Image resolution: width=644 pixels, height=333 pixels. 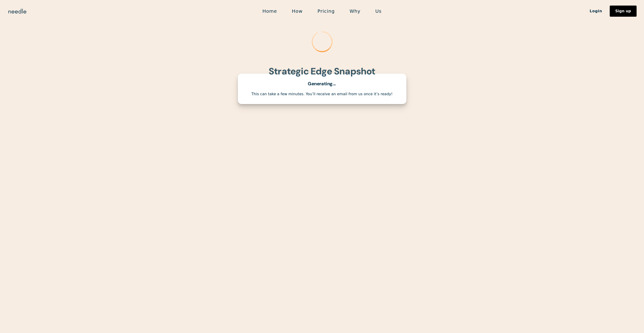 I want to click on div: Generating..., so click(x=322, y=84).